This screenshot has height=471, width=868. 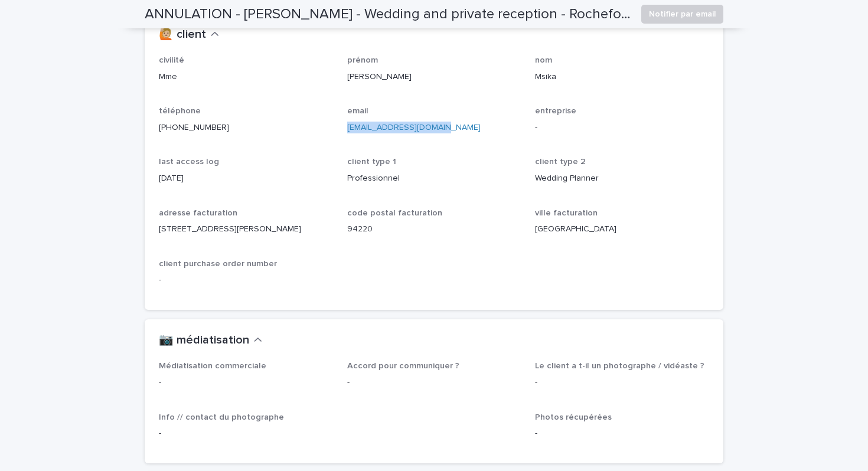 What do you see at coordinates (555, 111) in the screenshot?
I see `span: entreprise` at bounding box center [555, 111].